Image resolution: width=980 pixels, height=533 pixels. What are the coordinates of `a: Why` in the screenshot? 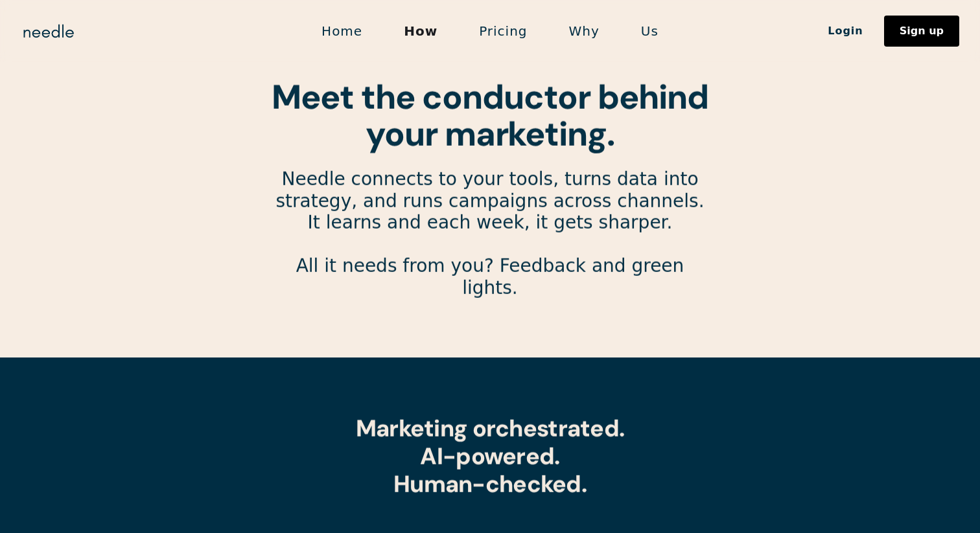 It's located at (584, 31).